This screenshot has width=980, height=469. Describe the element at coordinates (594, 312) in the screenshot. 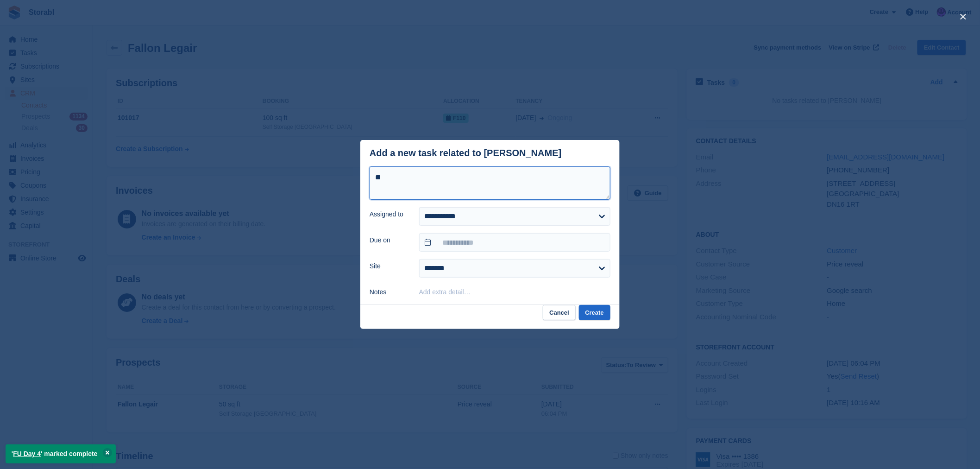

I see `button: Create` at that location.